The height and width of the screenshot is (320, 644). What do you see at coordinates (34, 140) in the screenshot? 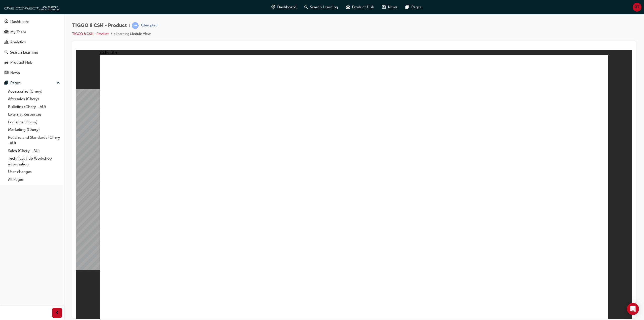
I see `a: Policies and Standards (Chery -AU)` at bounding box center [34, 140].